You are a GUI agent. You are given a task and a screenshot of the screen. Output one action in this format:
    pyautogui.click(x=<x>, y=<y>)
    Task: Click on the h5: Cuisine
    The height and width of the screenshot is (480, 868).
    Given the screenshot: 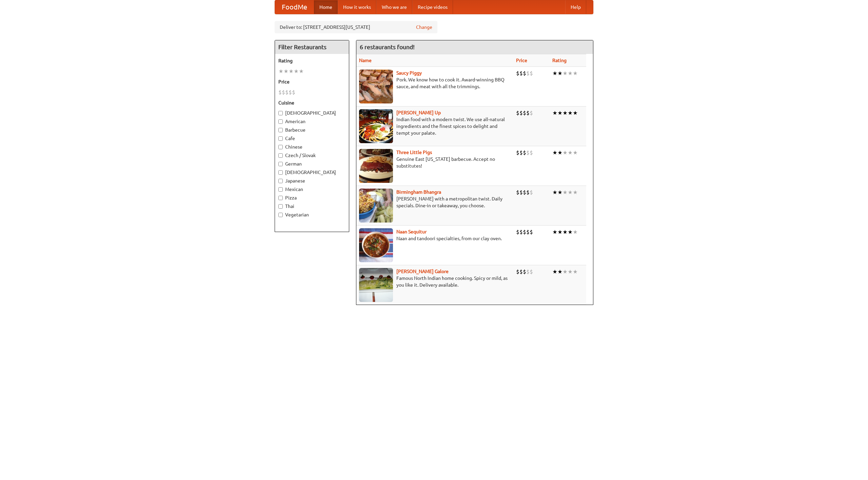 What is the action you would take?
    pyautogui.click(x=312, y=103)
    